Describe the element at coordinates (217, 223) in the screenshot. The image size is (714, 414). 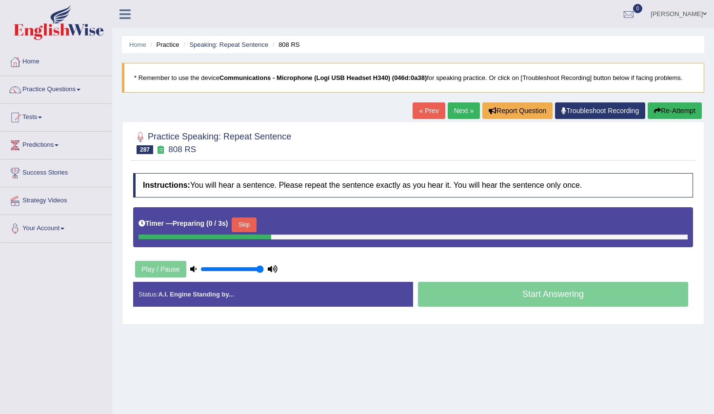
I see `b: 0 / 3s` at that location.